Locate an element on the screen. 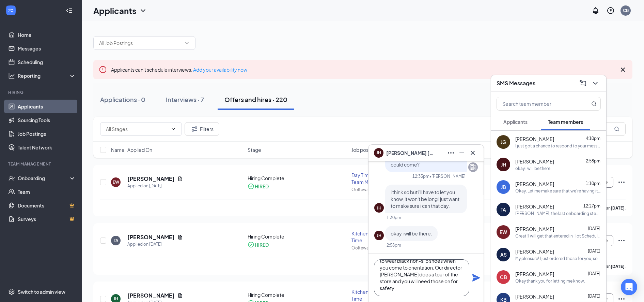  svg: Analysis is located at coordinates (12, 76).